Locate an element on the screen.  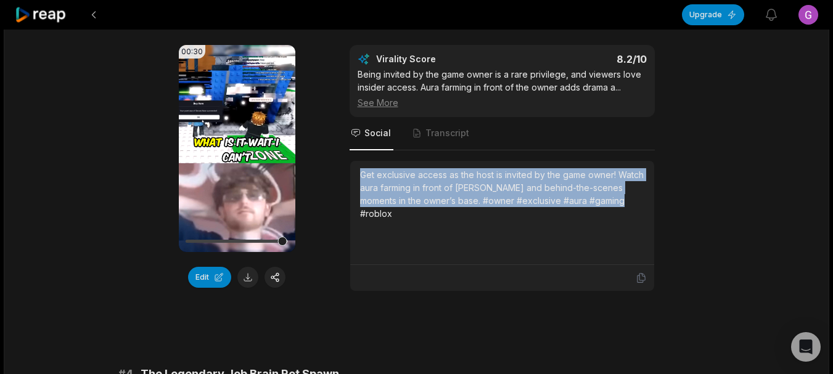
div: See More is located at coordinates (502, 102).